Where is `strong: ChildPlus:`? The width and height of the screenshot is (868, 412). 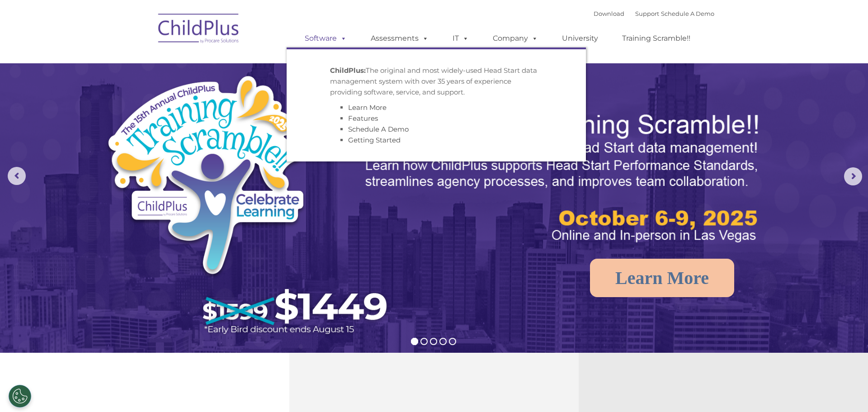
strong: ChildPlus: is located at coordinates (348, 70).